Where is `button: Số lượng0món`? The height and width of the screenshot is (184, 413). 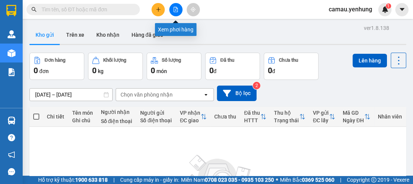 button: Số lượng0món is located at coordinates (174, 66).